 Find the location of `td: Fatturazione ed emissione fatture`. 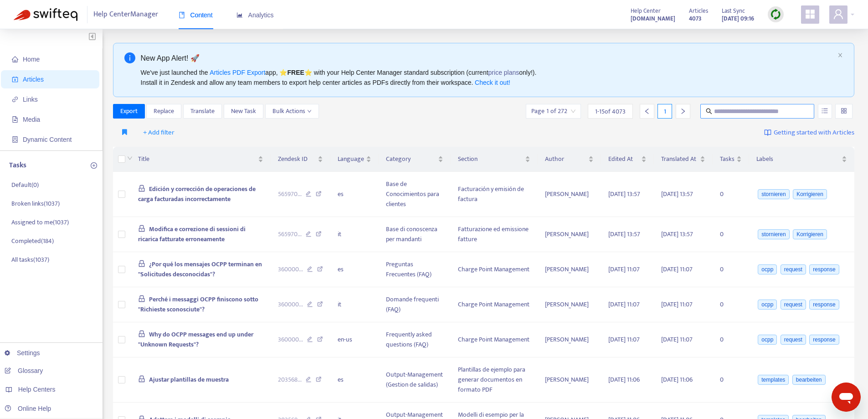

td: Fatturazione ed emissione fatture is located at coordinates (494, 234).